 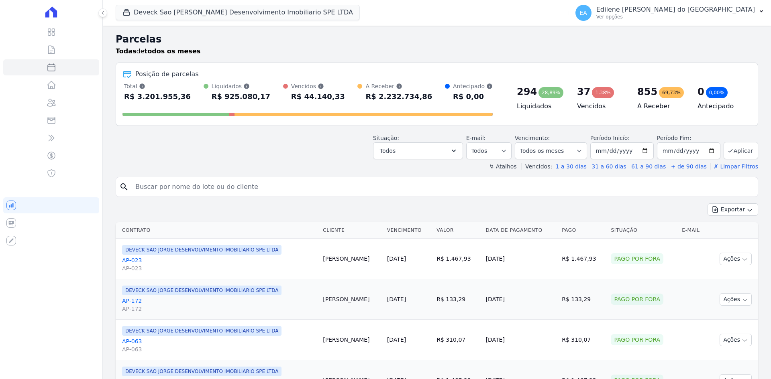 What do you see at coordinates (583, 230) in the screenshot?
I see `th: Pago` at bounding box center [583, 230].